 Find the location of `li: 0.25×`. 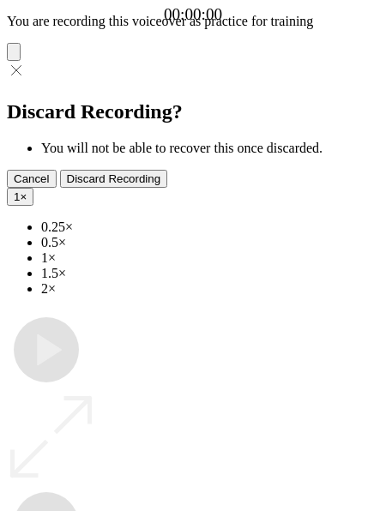

li: 0.25× is located at coordinates (210, 227).